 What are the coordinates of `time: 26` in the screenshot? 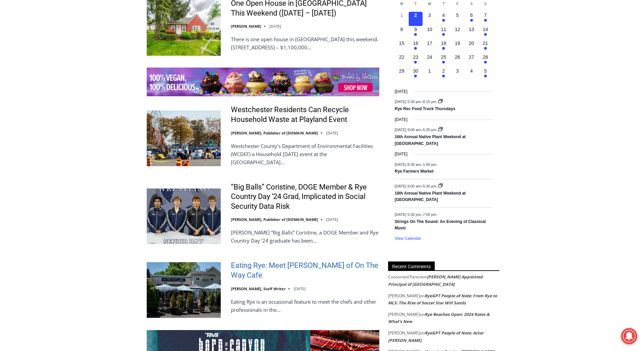 It's located at (457, 57).